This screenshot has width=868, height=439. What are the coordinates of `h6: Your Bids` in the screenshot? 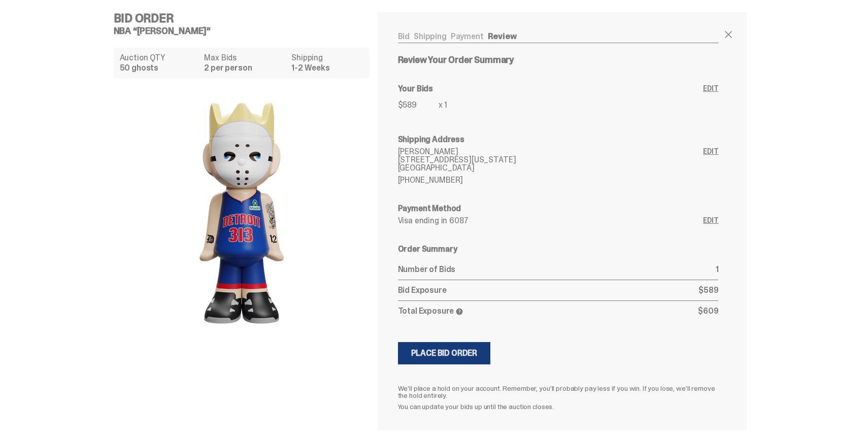 It's located at (551, 89).